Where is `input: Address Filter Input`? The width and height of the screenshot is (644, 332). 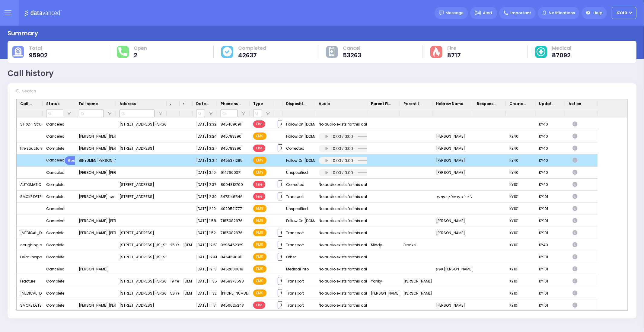
input: Address Filter Input is located at coordinates (137, 113).